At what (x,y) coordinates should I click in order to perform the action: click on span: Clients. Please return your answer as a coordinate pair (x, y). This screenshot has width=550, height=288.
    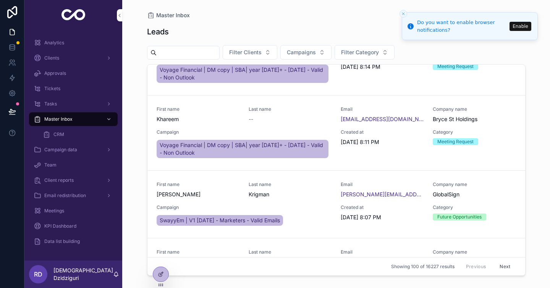
    Looking at the image, I should click on (52, 58).